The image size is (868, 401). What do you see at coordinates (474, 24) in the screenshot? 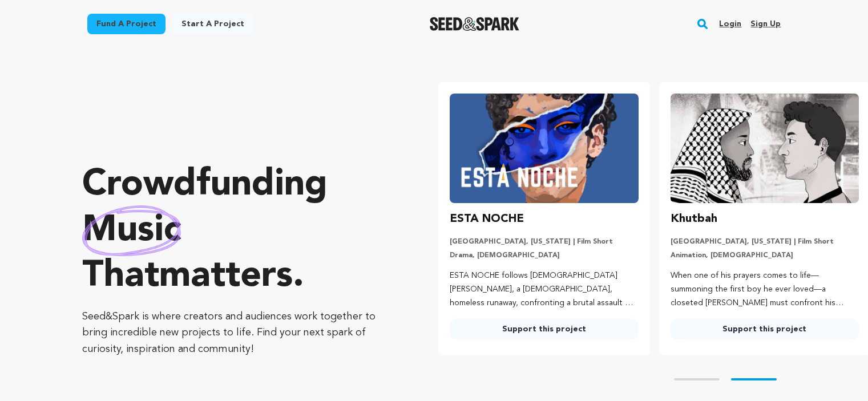
I see `img: Seed&Spark Logo Dark Mode` at bounding box center [474, 24].